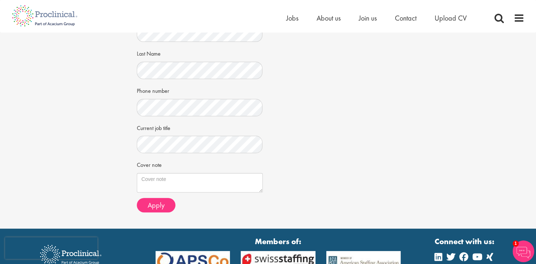 The height and width of the screenshot is (264, 536). I want to click on a: About us, so click(328, 18).